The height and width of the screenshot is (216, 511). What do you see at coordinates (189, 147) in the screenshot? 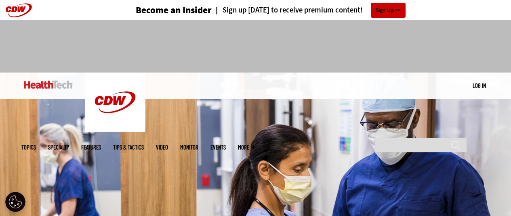
I see `a: MonITor` at bounding box center [189, 147].